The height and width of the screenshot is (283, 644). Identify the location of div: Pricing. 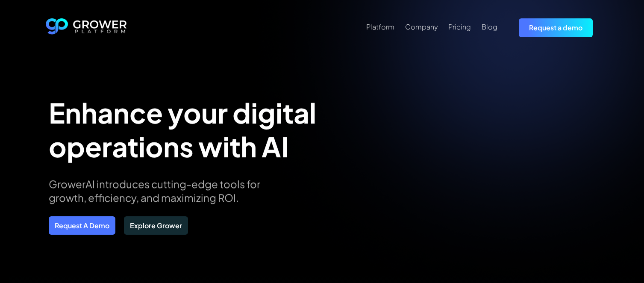
(459, 26).